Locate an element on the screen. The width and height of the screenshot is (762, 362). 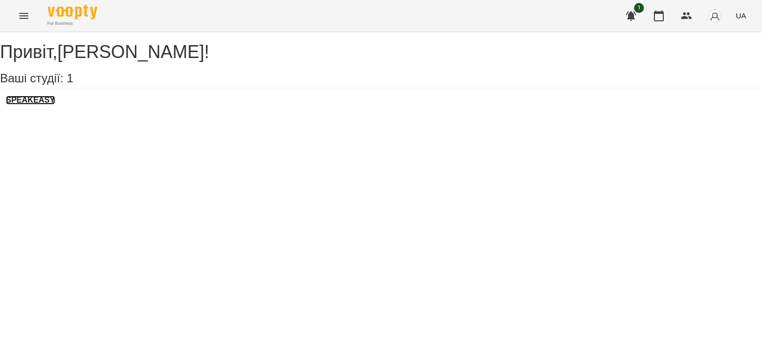
button: UA is located at coordinates (741, 15).